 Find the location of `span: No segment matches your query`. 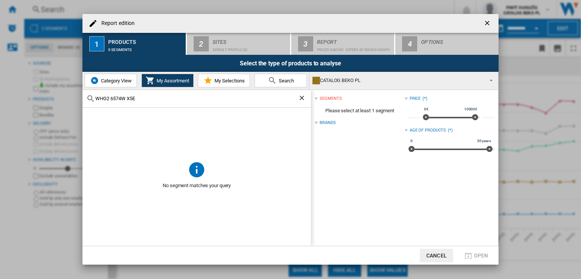

span: No segment matches your query is located at coordinates (197, 186).